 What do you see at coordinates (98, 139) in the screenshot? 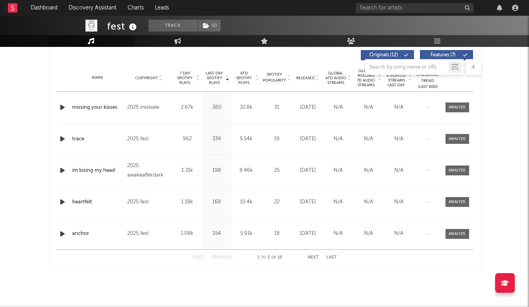
I see `div: trace` at bounding box center [98, 139].